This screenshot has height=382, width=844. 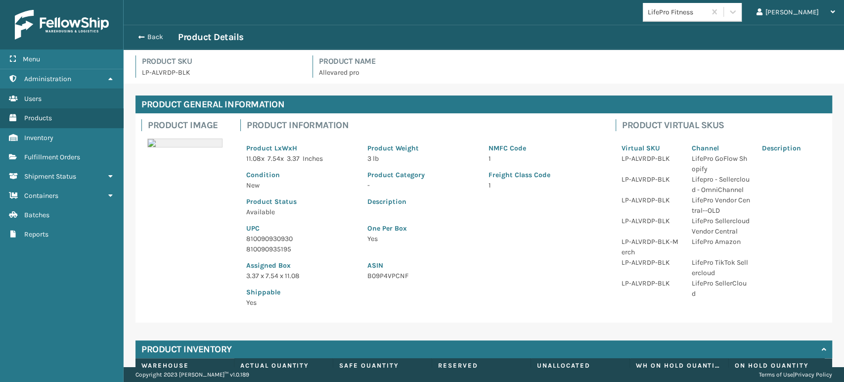 I want to click on p: Product Weight, so click(x=422, y=148).